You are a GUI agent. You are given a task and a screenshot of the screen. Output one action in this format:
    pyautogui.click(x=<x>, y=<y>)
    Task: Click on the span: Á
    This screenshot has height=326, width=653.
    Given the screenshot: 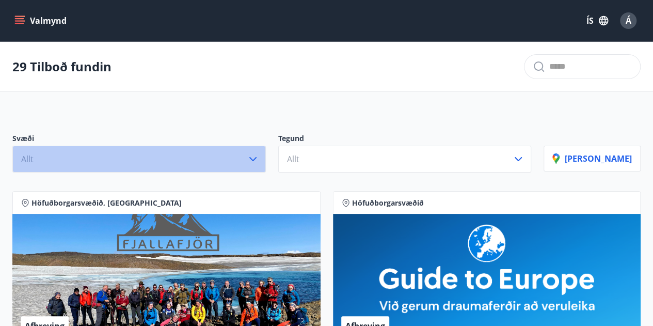 What is the action you would take?
    pyautogui.click(x=628, y=21)
    